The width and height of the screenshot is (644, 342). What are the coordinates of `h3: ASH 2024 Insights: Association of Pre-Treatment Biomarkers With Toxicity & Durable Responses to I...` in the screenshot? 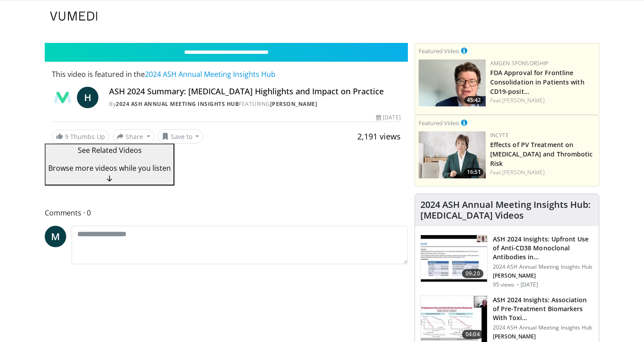 It's located at (543, 309).